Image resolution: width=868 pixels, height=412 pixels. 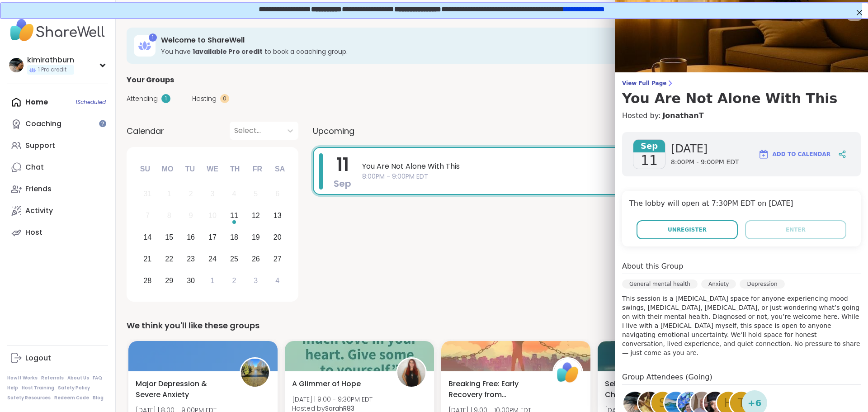 I want to click on div: Choose Thursday, October 2nd, 2025, so click(x=234, y=281).